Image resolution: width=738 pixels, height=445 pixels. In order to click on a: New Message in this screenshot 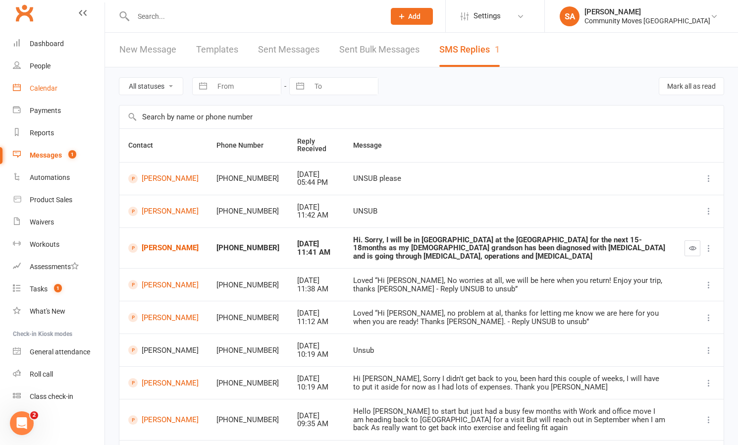, I will do `click(148, 50)`.